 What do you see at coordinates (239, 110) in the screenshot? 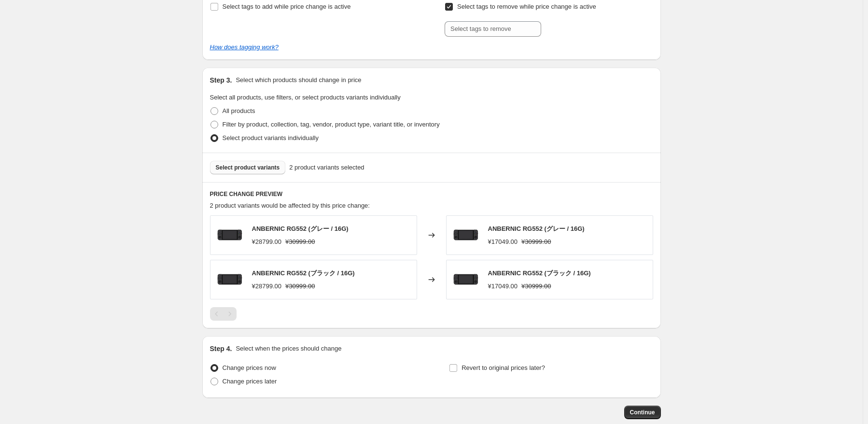
I see `span: All products` at bounding box center [239, 110].